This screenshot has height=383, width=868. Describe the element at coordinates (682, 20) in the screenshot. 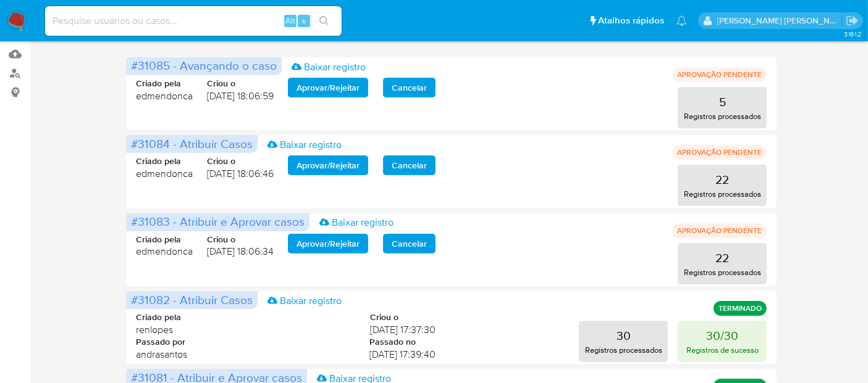

I see `a: Notificações` at that location.